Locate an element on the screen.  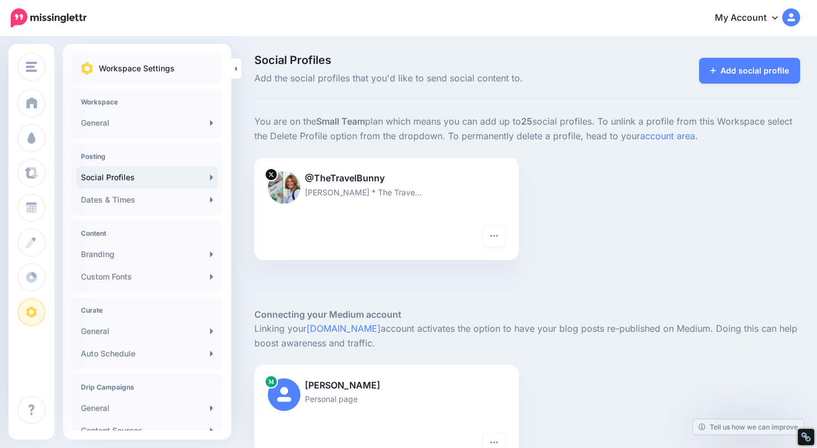
h4: Posting is located at coordinates (147, 156).